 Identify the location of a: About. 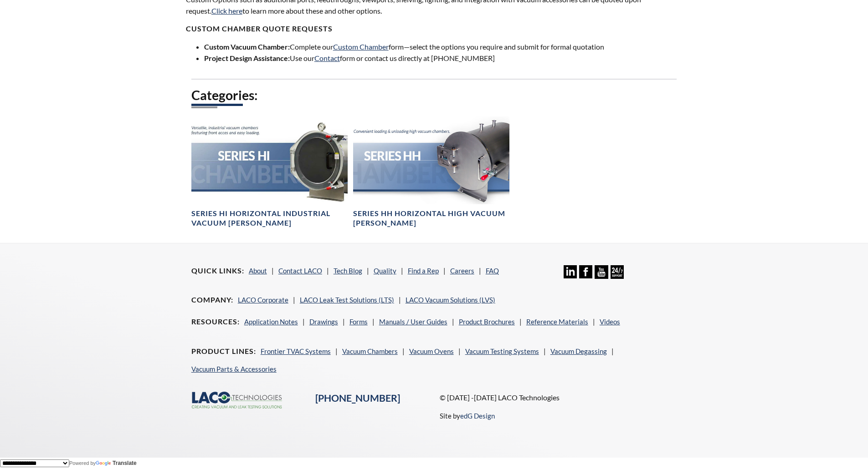
(258, 271).